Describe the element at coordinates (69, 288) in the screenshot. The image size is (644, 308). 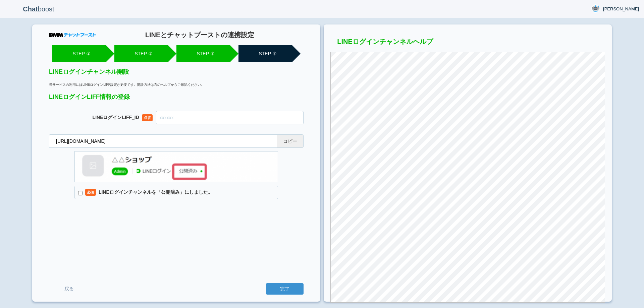
I see `a: 戻る` at that location.